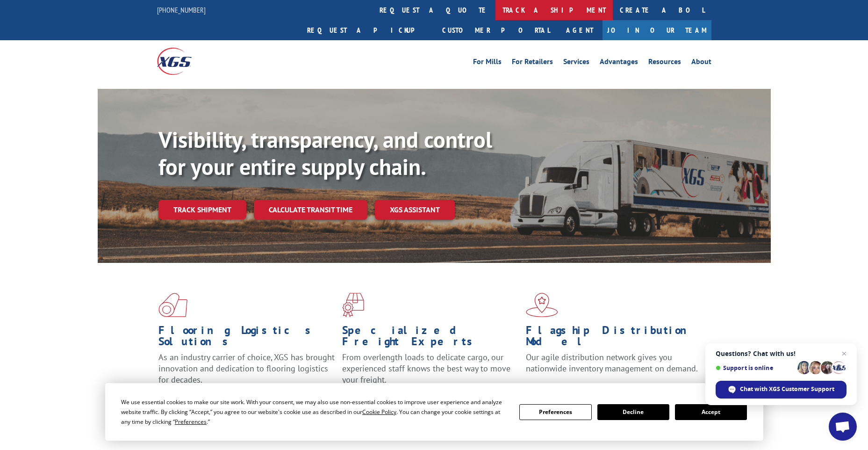 The image size is (868, 450). Describe the element at coordinates (430, 372) in the screenshot. I see `p: From overlength loads to delicate cargo, our experienced staff knows the best way to move your fr...` at that location.